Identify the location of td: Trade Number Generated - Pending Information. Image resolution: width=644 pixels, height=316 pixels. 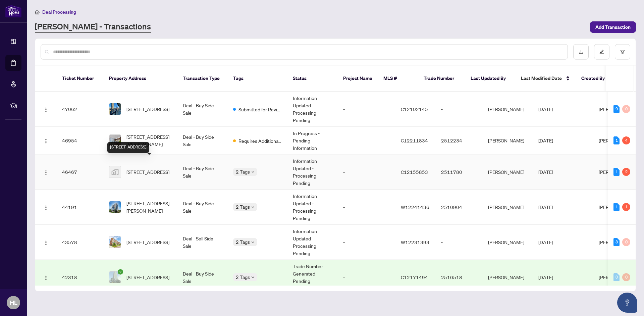
(313, 277).